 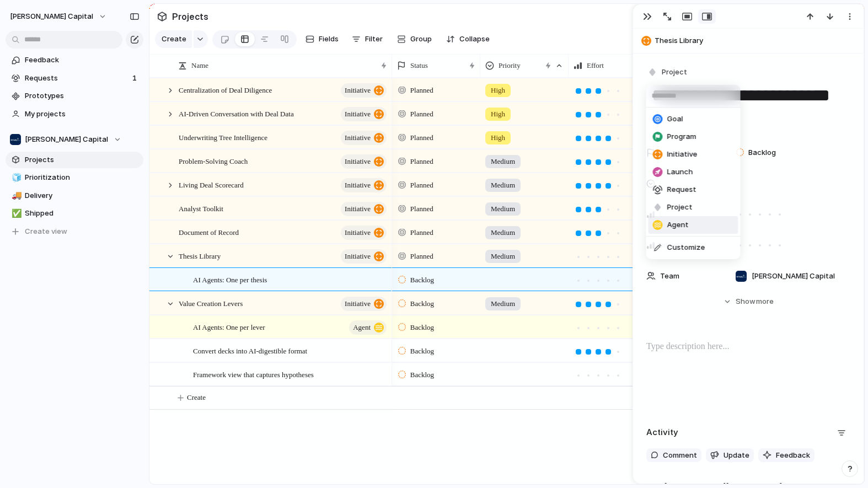 What do you see at coordinates (675, 119) in the screenshot?
I see `span: Goal` at bounding box center [675, 119].